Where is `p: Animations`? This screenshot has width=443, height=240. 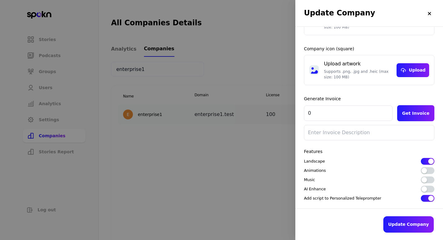
p: Animations is located at coordinates (315, 170).